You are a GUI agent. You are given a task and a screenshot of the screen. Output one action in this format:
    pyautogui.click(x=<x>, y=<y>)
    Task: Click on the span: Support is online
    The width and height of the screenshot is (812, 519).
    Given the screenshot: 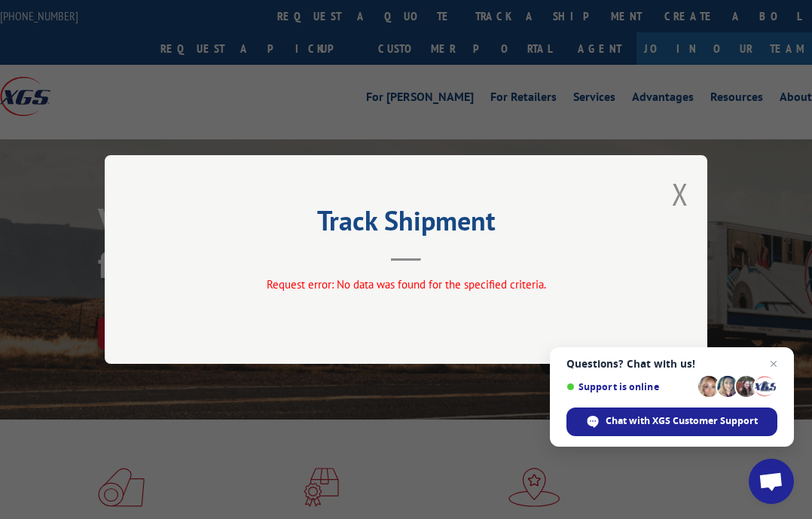 What is the action you would take?
    pyautogui.click(x=630, y=387)
    